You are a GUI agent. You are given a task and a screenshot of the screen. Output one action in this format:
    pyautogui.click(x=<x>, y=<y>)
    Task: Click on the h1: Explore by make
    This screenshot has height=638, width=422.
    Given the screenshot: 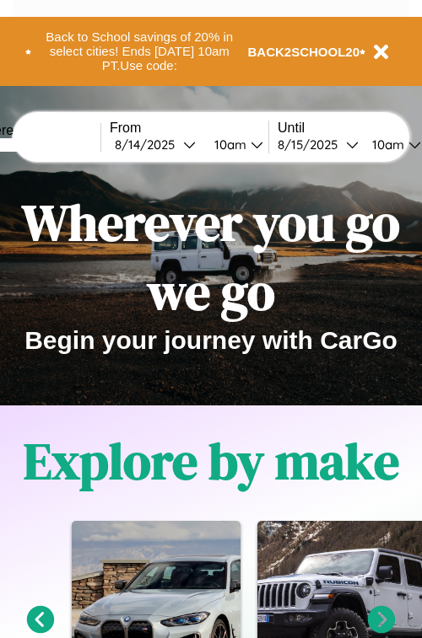 What is the action you would take?
    pyautogui.click(x=211, y=461)
    